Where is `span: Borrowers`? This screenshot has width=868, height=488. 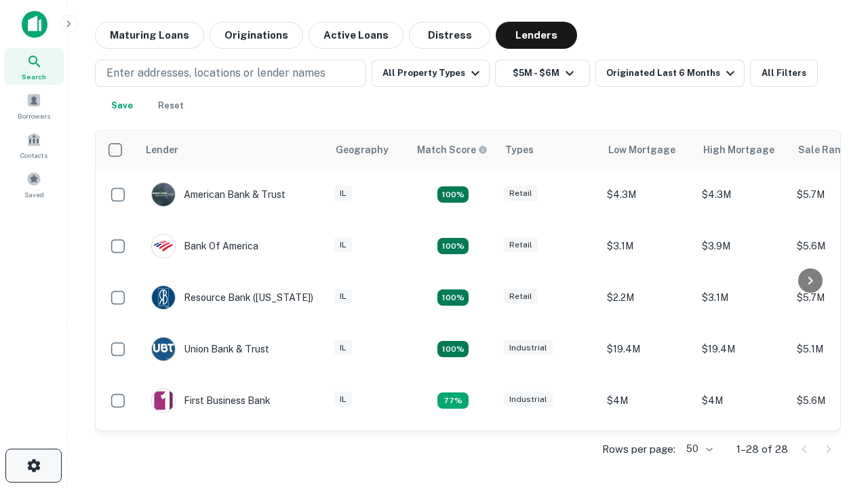 span: Borrowers is located at coordinates (34, 116).